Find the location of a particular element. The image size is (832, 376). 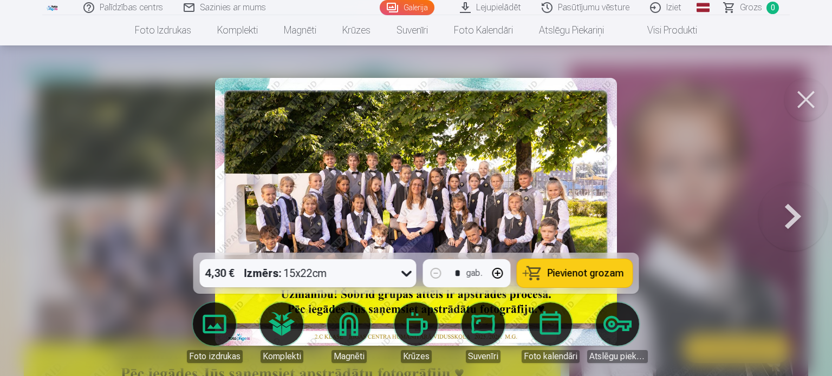

div: Foto kalendāri is located at coordinates (550, 357).